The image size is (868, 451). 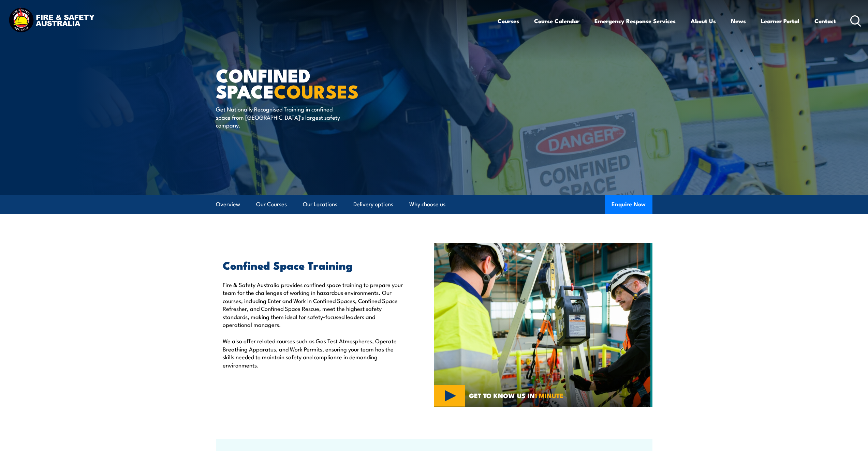 What do you see at coordinates (825, 21) in the screenshot?
I see `a: Contact` at bounding box center [825, 21].